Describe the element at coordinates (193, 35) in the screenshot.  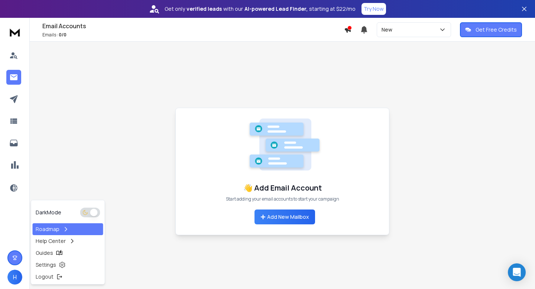
I see `p: Emails :` at that location.